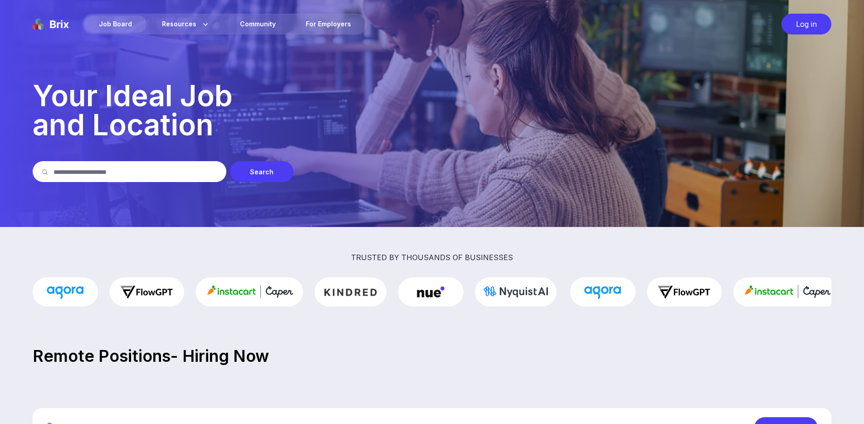  I want to click on div: Resources, so click(186, 24).